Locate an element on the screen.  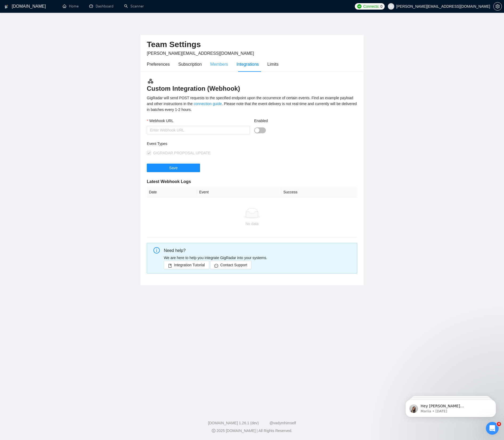
span: GIGRADAR.PROPOSAL.UPDATE is located at coordinates (182, 153).